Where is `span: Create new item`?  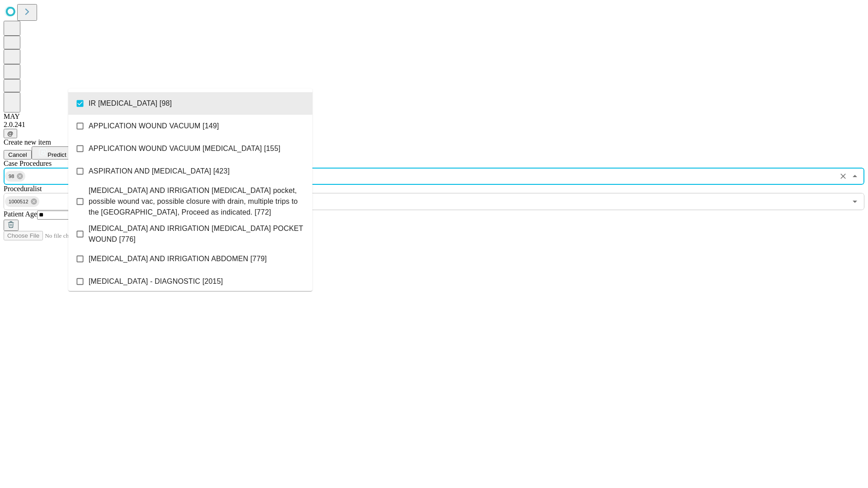
span: Create new item is located at coordinates (27, 142).